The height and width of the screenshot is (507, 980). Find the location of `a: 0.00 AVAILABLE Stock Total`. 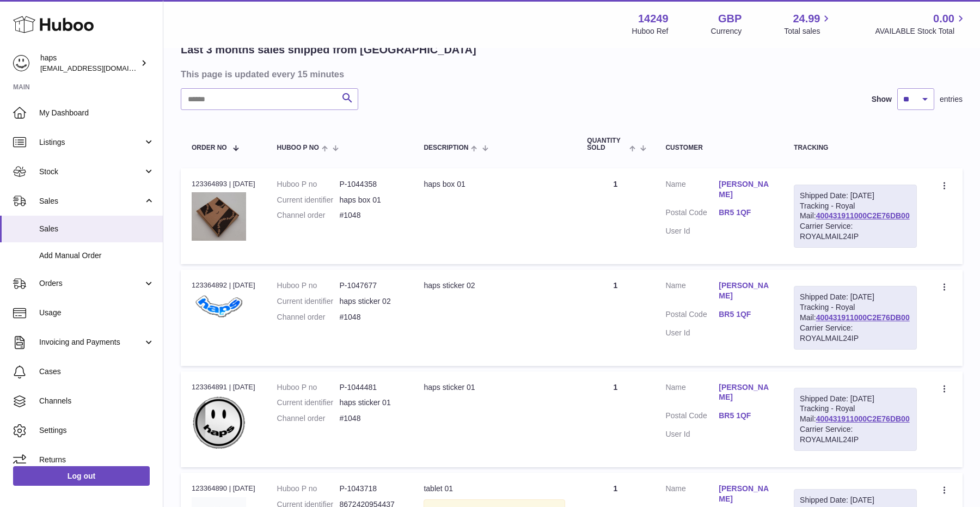

a: 0.00 AVAILABLE Stock Total is located at coordinates (921, 24).